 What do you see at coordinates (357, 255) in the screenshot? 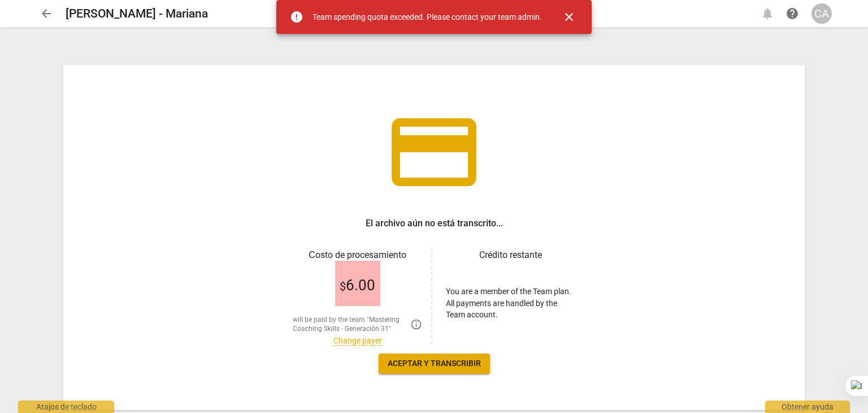
I see `h3: Сosto de procesamiento` at bounding box center [357, 255].